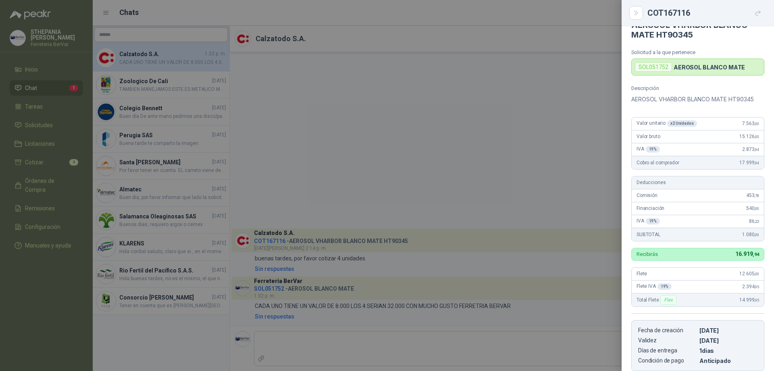  Describe the element at coordinates (751, 123) in the screenshot. I see `span: 7.563` at that location.